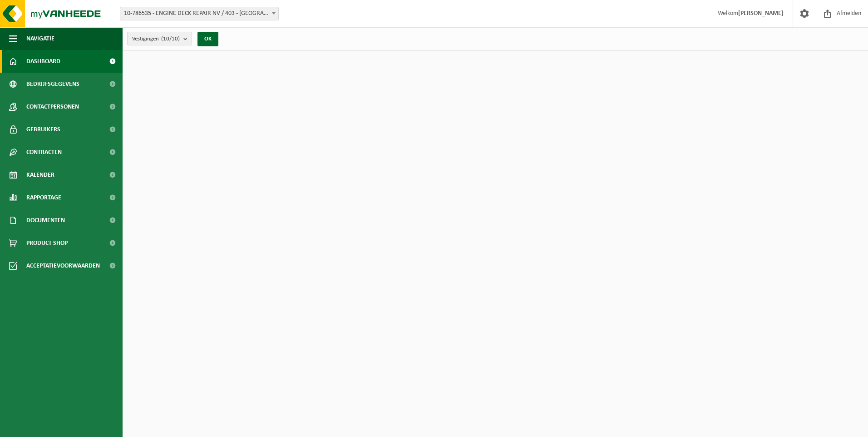 The image size is (868, 437). I want to click on button: Vestigingen(10/10), so click(159, 39).